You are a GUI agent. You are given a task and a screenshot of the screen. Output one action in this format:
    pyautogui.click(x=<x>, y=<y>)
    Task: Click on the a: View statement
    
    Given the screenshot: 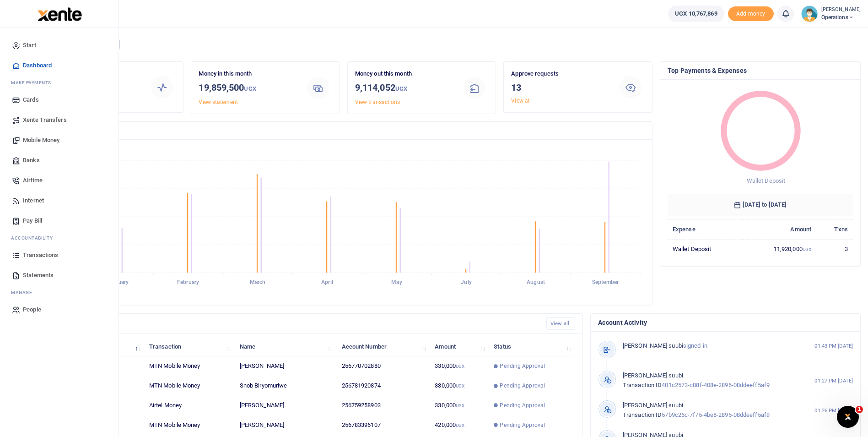 What is the action you would take?
    pyautogui.click(x=218, y=102)
    